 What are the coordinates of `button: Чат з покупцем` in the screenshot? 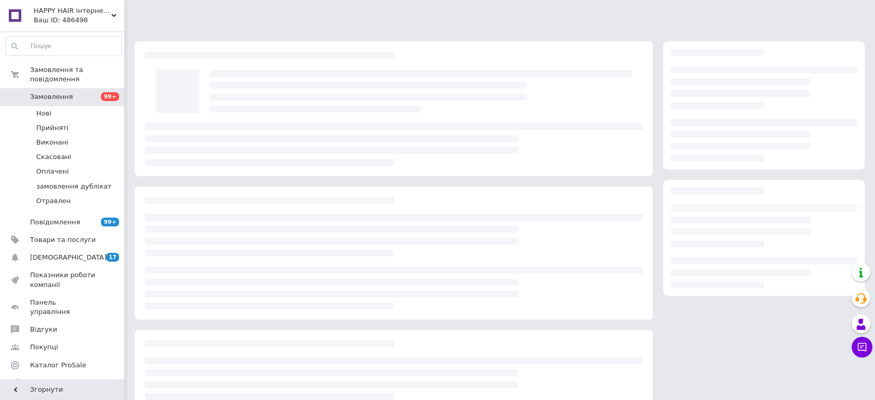 It's located at (862, 347).